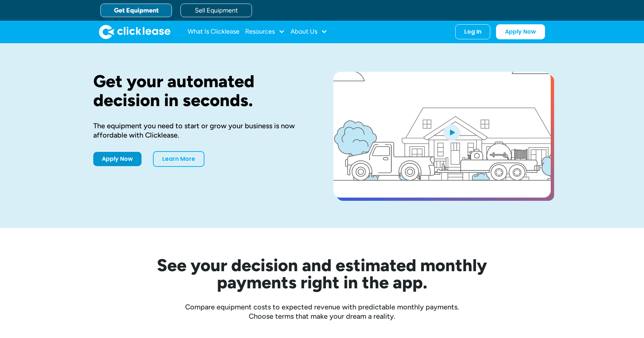 The image size is (644, 338). Describe the element at coordinates (202, 130) in the screenshot. I see `div: The equipment you need to start or grow your business is now affordable with Clicklease.` at that location.